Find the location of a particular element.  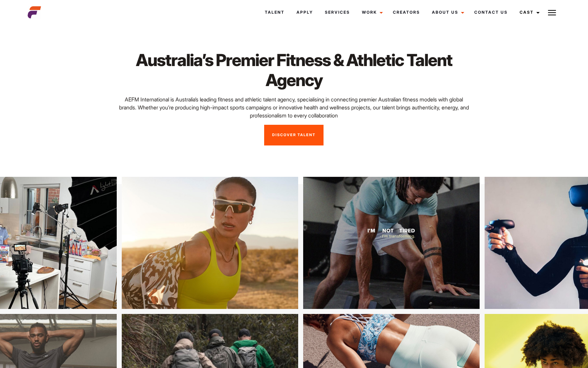

img: cropped-aefm-brand-fav-22-square.png is located at coordinates (35, 13).